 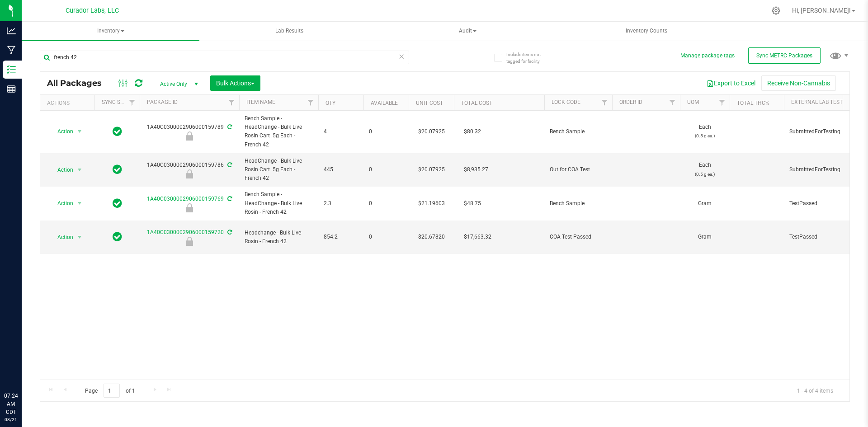 What do you see at coordinates (110, 390) in the screenshot?
I see `span: Page of 1` at bounding box center [110, 390].